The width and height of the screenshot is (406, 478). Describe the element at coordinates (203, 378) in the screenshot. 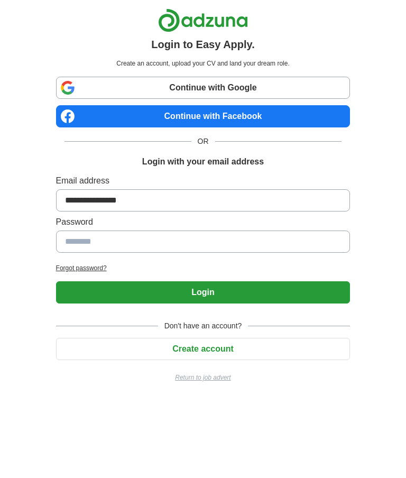

I see `a: Return to job advert` at that location.